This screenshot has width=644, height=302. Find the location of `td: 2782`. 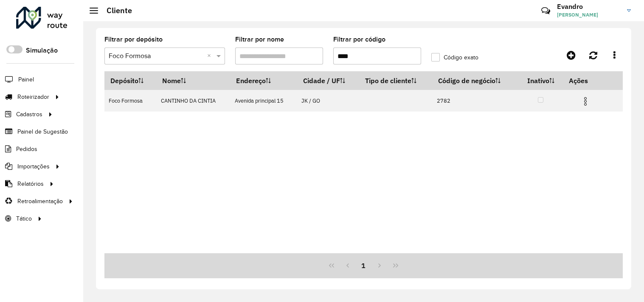

td: 2782 is located at coordinates (475, 100).